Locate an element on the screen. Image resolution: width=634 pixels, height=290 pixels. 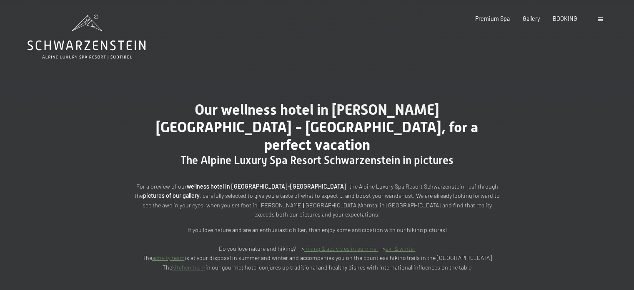
span: Premium Spa is located at coordinates (493, 18).